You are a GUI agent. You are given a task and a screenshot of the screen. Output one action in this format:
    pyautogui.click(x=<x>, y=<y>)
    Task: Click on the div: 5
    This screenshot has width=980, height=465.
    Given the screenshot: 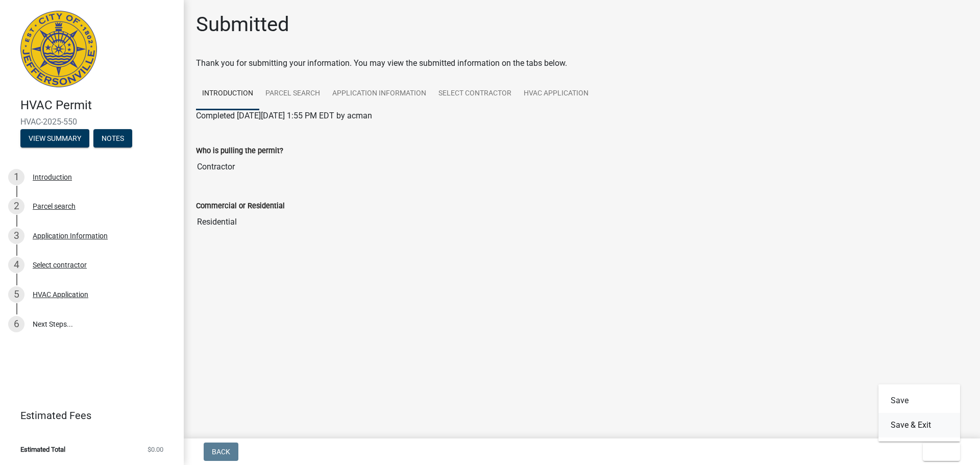 What is the action you would take?
    pyautogui.click(x=16, y=295)
    